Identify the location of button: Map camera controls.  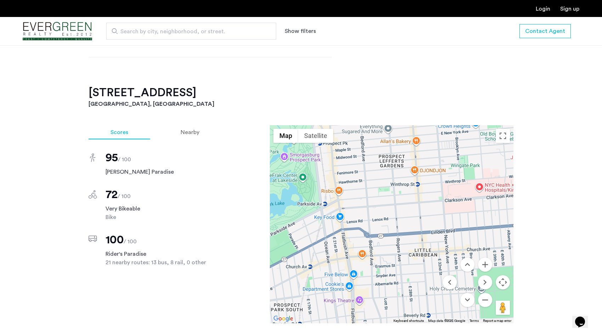
(503, 283).